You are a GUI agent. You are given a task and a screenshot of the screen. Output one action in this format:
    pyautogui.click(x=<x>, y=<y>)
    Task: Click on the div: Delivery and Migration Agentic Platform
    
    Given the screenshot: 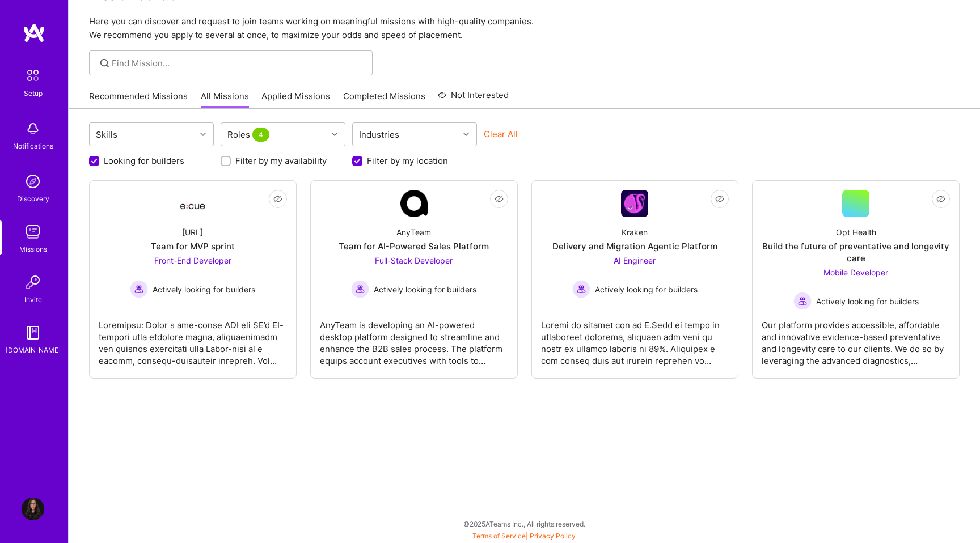 What is the action you would take?
    pyautogui.click(x=635, y=246)
    